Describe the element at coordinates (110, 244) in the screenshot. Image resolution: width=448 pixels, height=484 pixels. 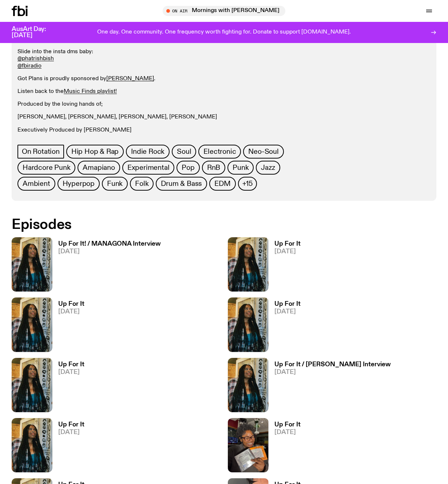
I see `h3: Up For It! / MANAGONA Interview` at that location.